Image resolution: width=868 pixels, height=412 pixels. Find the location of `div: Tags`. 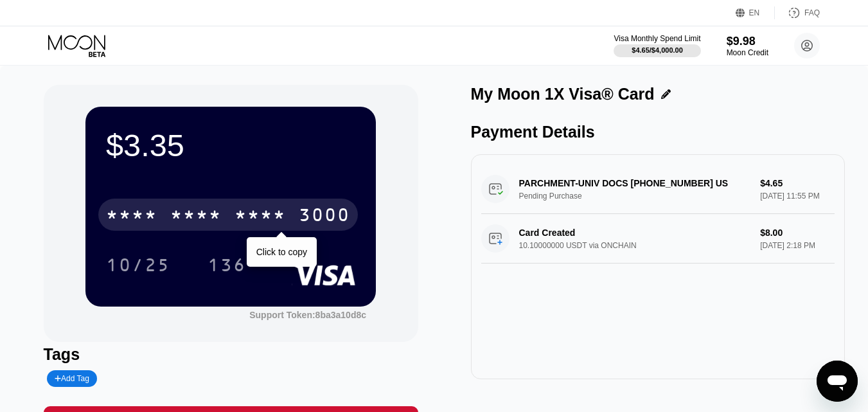

div: Tags is located at coordinates (231, 355).